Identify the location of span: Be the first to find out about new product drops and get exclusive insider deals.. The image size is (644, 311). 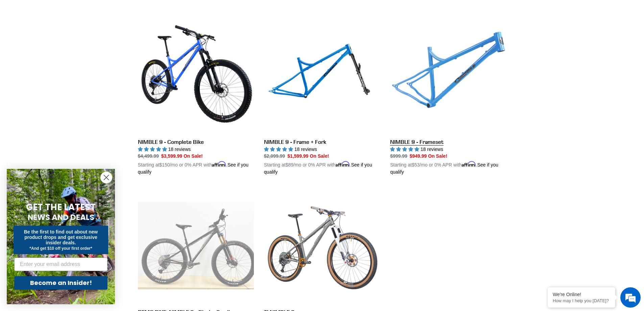
(61, 237).